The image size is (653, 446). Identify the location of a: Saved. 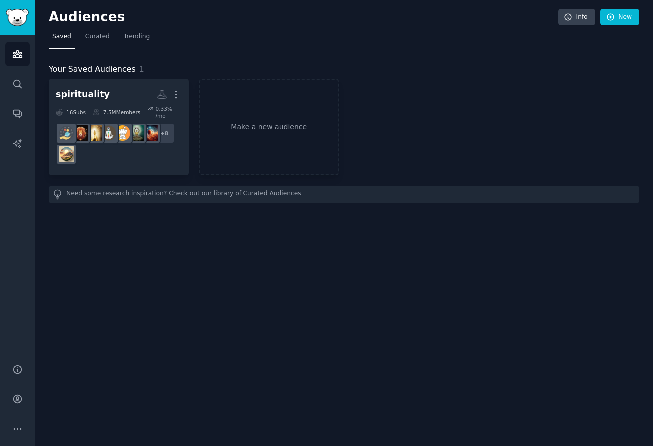
(62, 39).